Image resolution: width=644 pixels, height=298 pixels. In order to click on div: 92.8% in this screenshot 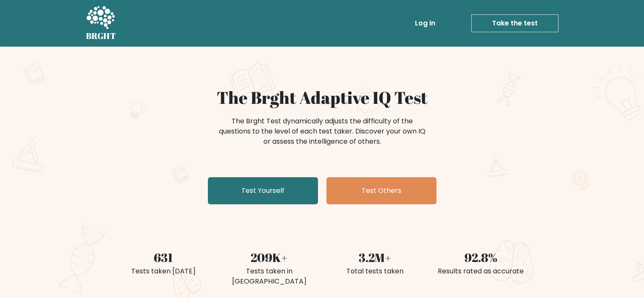, I will do `click(481, 257)`.